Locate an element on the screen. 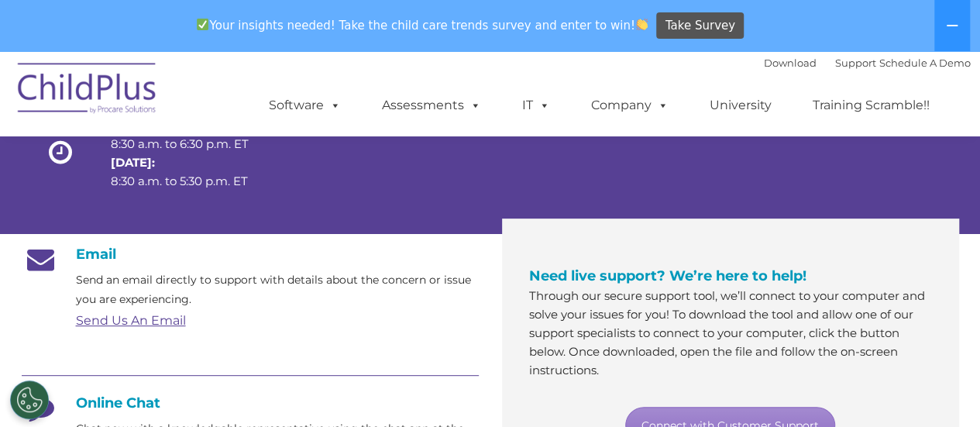  p: Through our secure support tool, we’ll connect to your computer and solve your issues for you! To... is located at coordinates (730, 333).